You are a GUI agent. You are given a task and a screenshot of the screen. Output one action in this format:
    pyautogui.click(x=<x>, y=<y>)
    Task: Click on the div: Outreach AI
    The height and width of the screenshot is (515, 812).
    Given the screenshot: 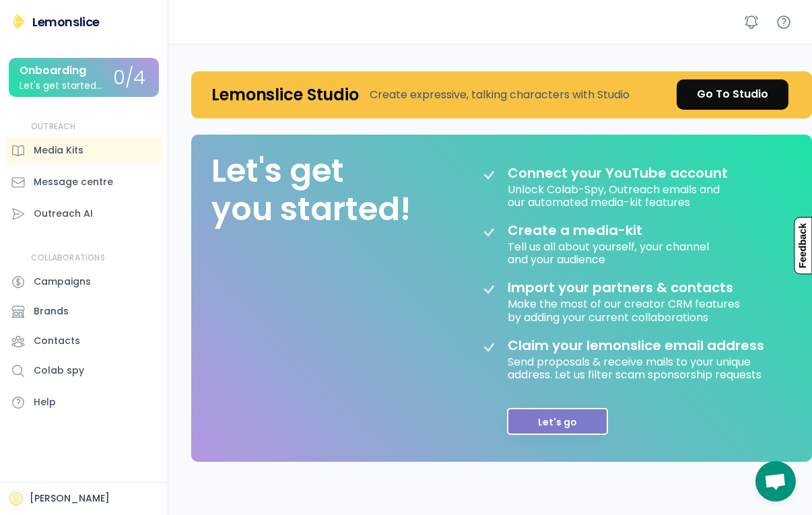 What is the action you would take?
    pyautogui.click(x=63, y=214)
    